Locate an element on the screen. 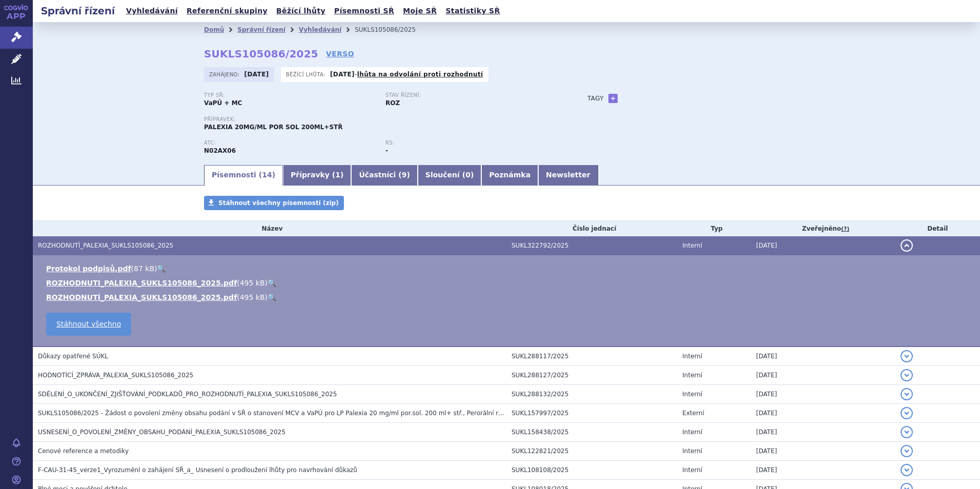  a: Protokol podpisů.pdf is located at coordinates (89, 268).